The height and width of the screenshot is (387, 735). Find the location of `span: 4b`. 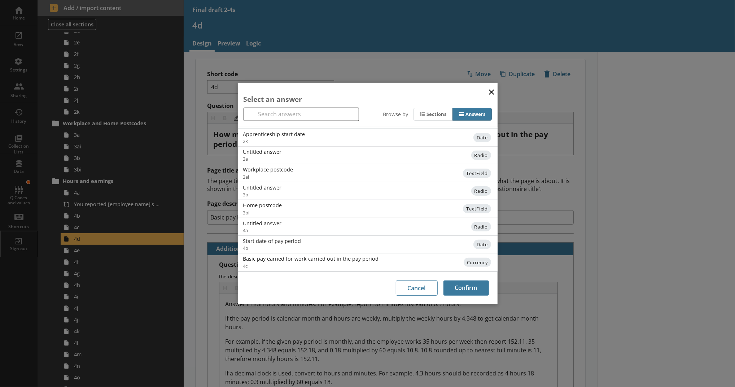

span: 4b is located at coordinates (308, 248).